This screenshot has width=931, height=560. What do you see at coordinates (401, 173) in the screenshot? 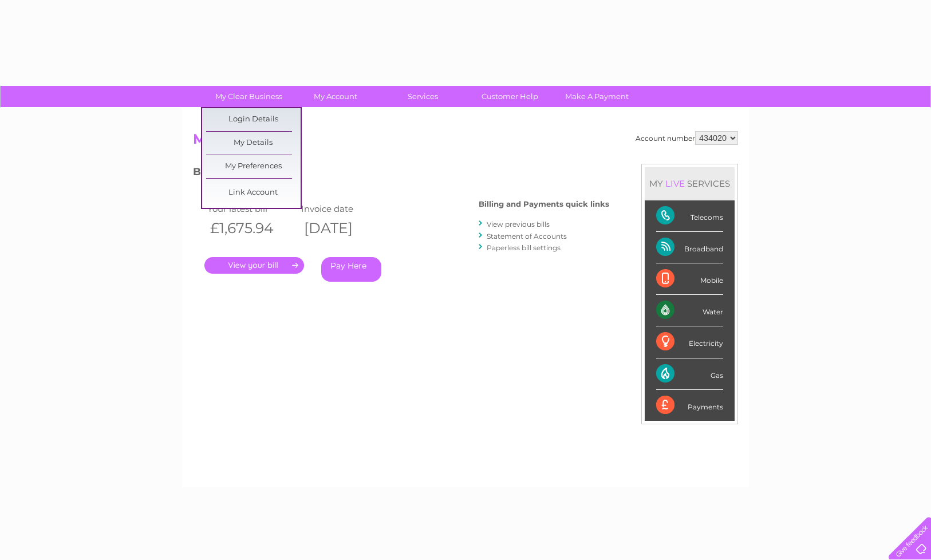
I see `h3: Bills and Payments` at bounding box center [401, 173].